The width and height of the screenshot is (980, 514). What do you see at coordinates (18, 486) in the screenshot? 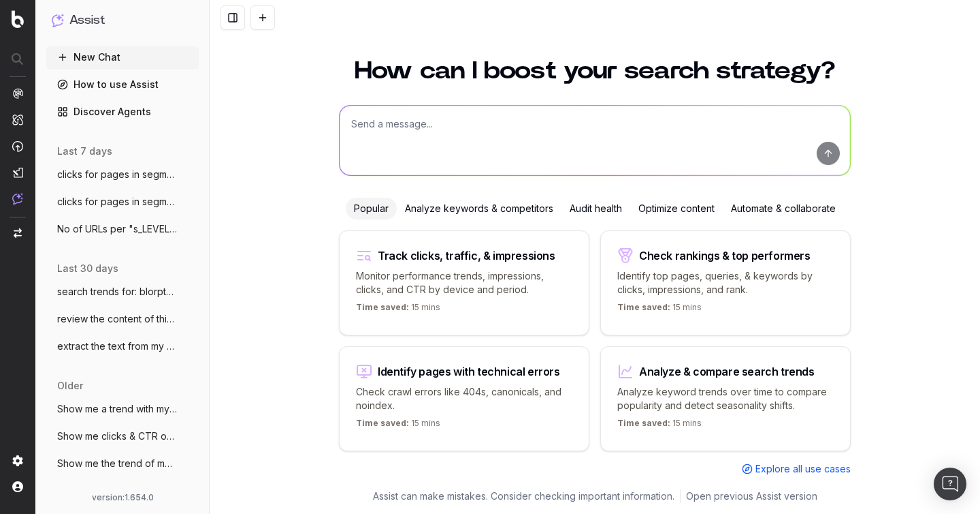
I see `img: My account` at bounding box center [18, 486].